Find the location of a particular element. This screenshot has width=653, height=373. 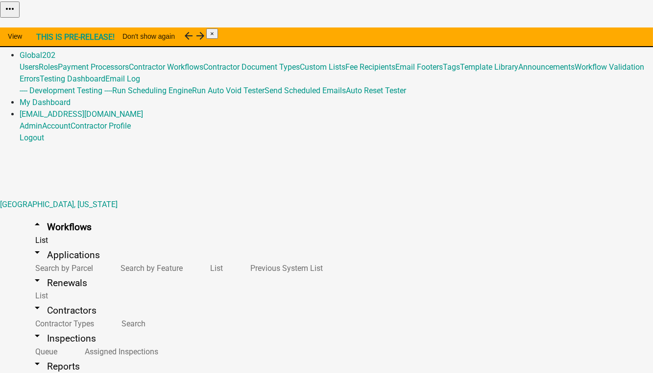

a: arrow_drop_downApplications is located at coordinates (66, 254).